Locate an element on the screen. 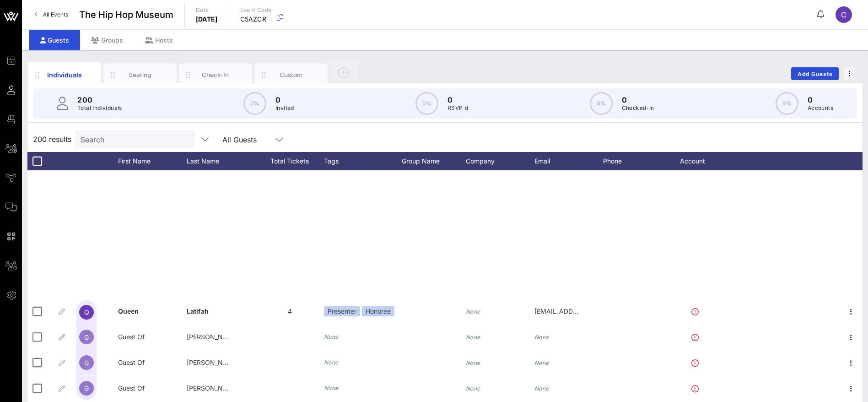 The image size is (868, 402). div: Last Name is located at coordinates (221, 161).